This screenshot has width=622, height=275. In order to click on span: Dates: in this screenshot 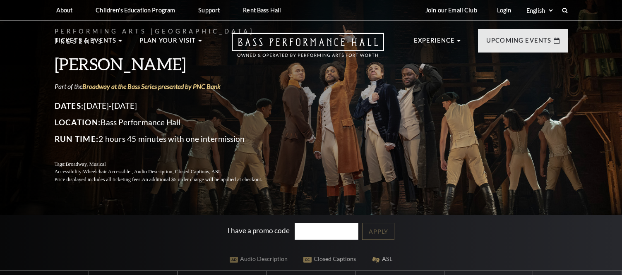, I will do `click(69, 106)`.